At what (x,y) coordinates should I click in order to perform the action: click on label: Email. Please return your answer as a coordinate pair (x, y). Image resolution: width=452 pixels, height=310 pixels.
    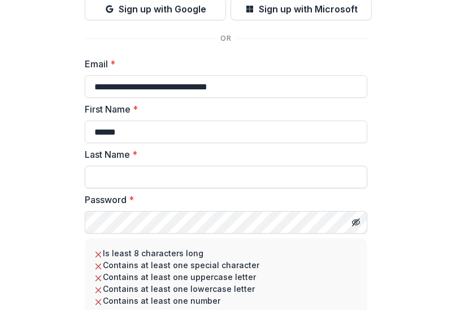
    Looking at the image, I should click on (223, 64).